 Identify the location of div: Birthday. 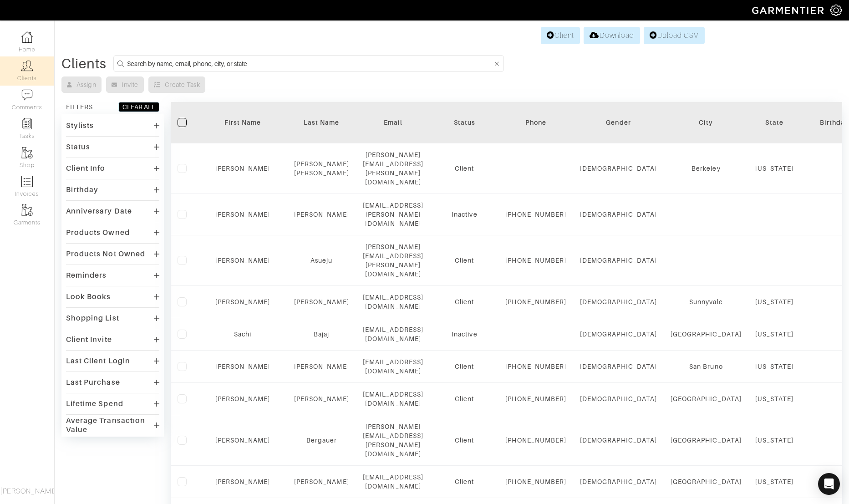
(82, 190).